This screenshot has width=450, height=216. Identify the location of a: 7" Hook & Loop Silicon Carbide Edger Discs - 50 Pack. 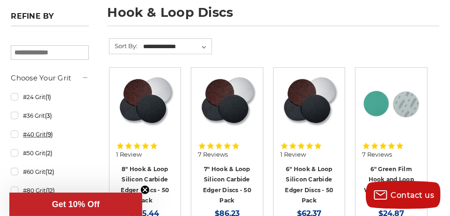
(227, 185).